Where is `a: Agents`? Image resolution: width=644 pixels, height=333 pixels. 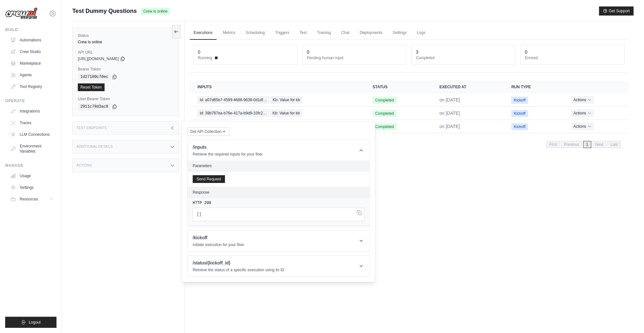
a: Agents is located at coordinates (32, 75).